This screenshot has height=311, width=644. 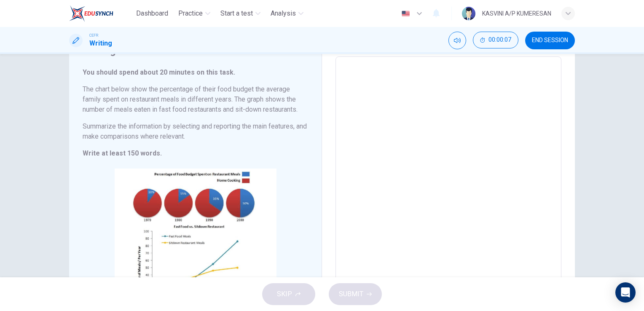 What do you see at coordinates (549, 41) in the screenshot?
I see `span: END SESSION` at bounding box center [549, 41].